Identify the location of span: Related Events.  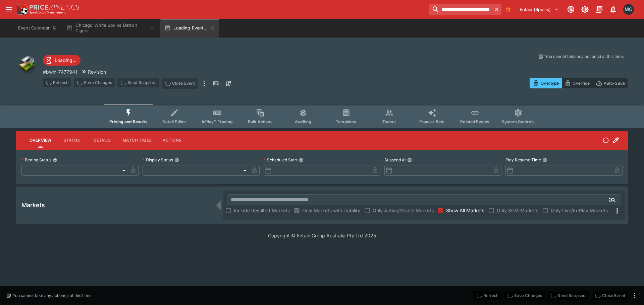
(475, 121).